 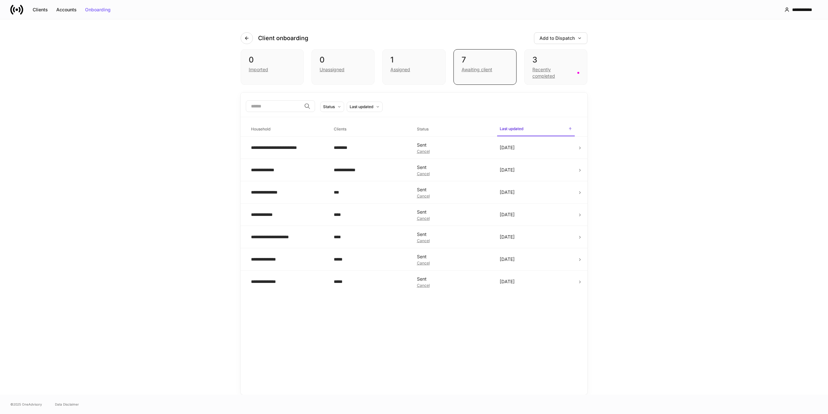 I want to click on div: 3Recently completed, so click(x=555, y=67).